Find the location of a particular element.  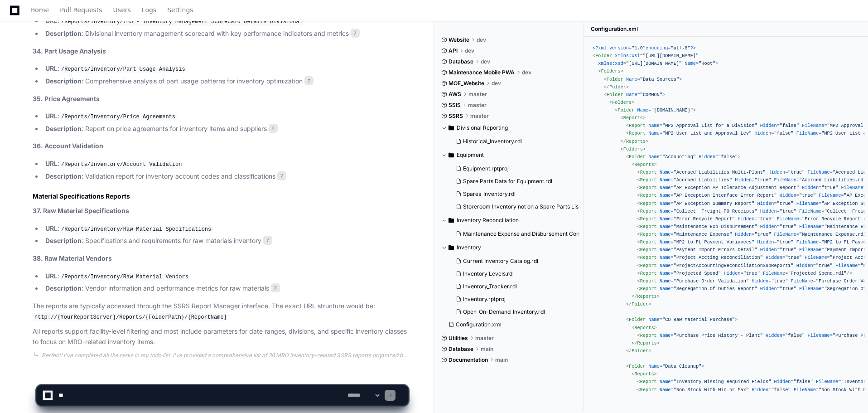

strong: 35. Price Agreements is located at coordinates (66, 98).